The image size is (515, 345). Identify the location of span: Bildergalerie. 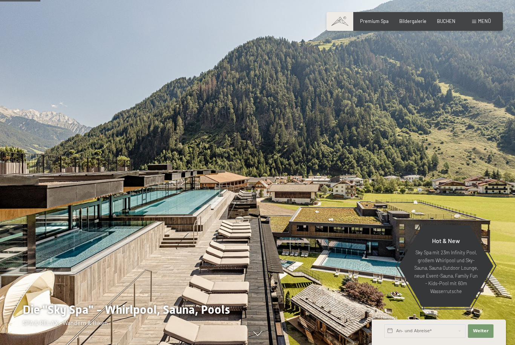
(412, 21).